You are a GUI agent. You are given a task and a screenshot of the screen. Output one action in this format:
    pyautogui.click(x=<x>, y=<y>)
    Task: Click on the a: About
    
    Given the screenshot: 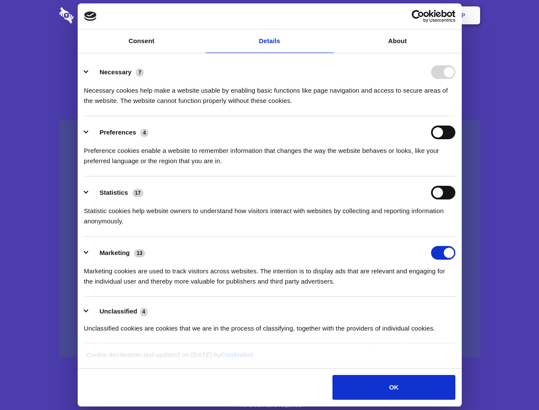 What is the action you would take?
    pyautogui.click(x=398, y=41)
    